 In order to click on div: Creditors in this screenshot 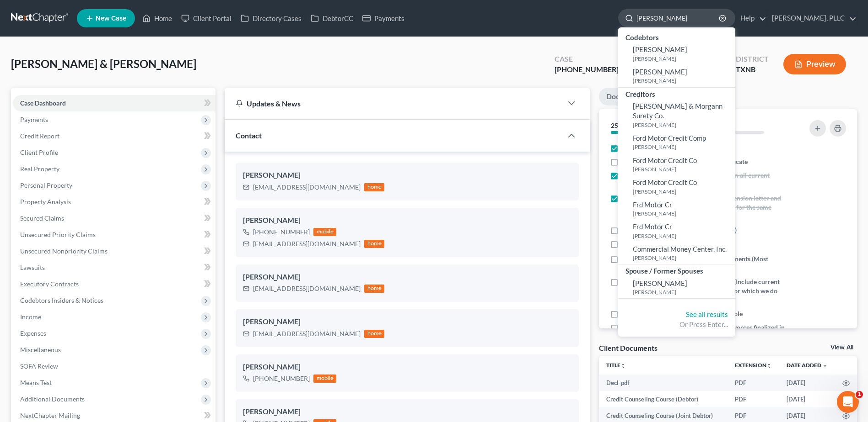, I will do `click(677, 93)`.